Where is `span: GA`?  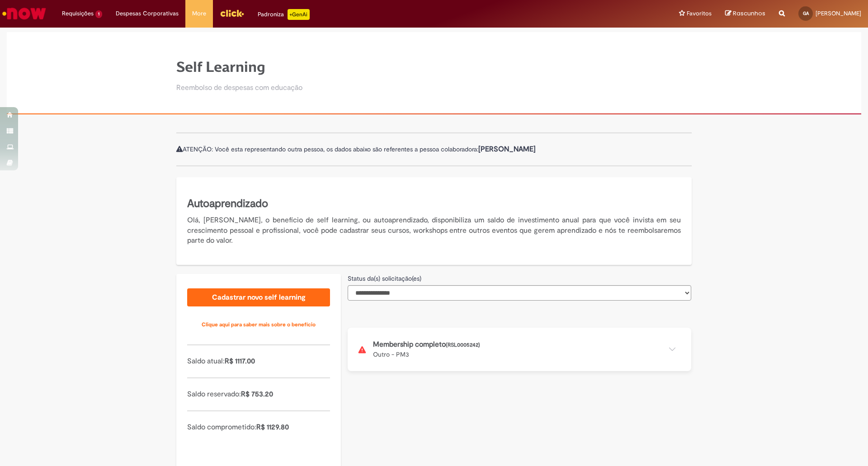
span: GA is located at coordinates (805, 13).